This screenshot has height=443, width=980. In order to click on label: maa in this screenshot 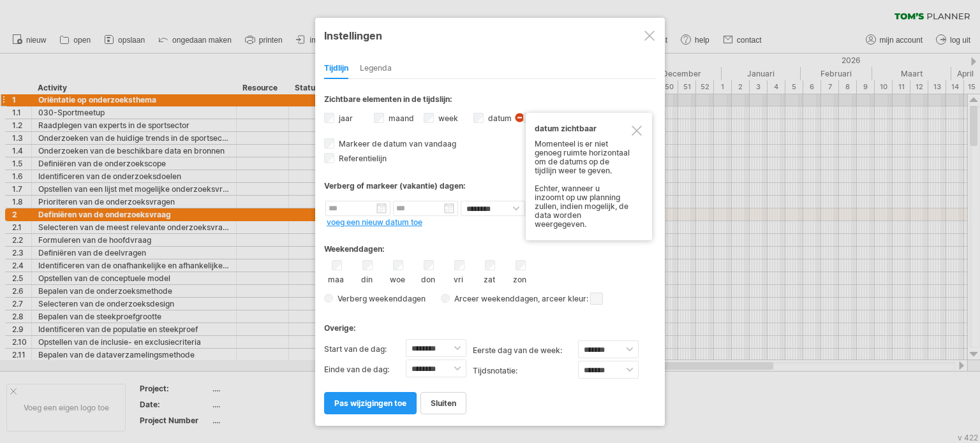, I will do `click(335, 278)`.